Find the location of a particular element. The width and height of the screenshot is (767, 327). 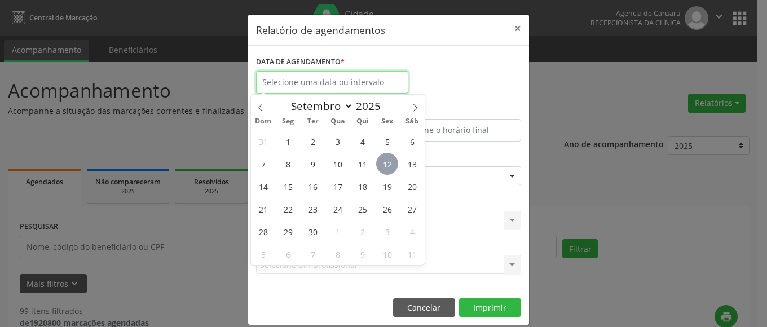

span: Outubro 4, 2025 is located at coordinates (412, 231).